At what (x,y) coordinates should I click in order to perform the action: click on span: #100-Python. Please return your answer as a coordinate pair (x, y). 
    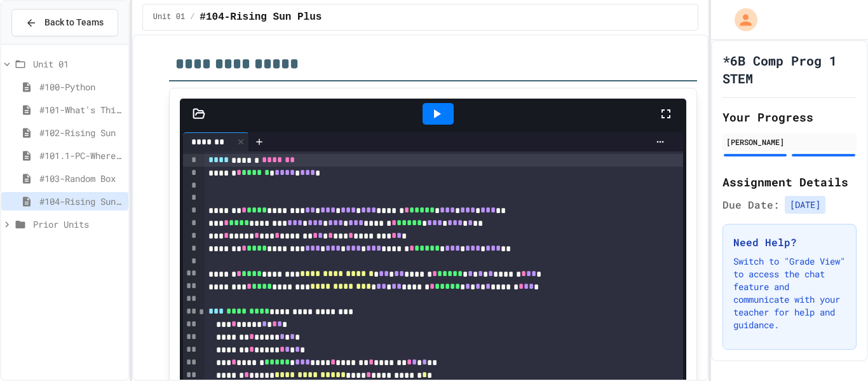
    Looking at the image, I should click on (81, 86).